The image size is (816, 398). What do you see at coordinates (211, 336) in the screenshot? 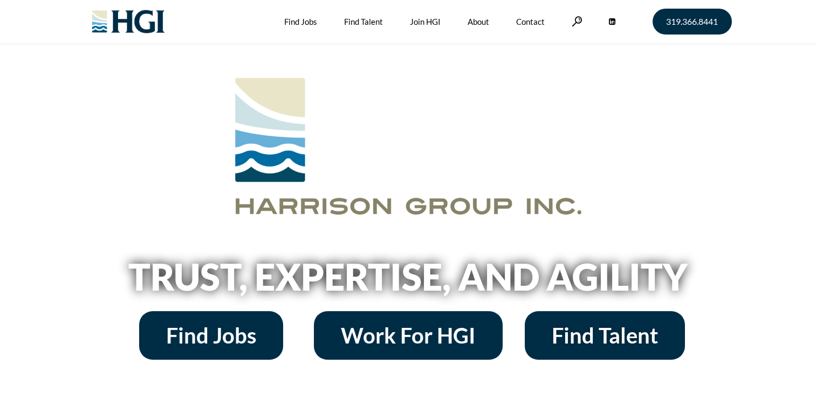
I see `a: Find Jobs` at bounding box center [211, 336].